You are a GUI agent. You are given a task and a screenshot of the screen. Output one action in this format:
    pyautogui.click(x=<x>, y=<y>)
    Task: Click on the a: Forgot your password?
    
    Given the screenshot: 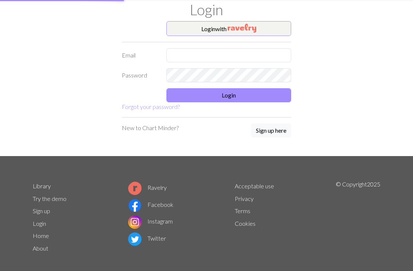 What is the action you would take?
    pyautogui.click(x=151, y=107)
    